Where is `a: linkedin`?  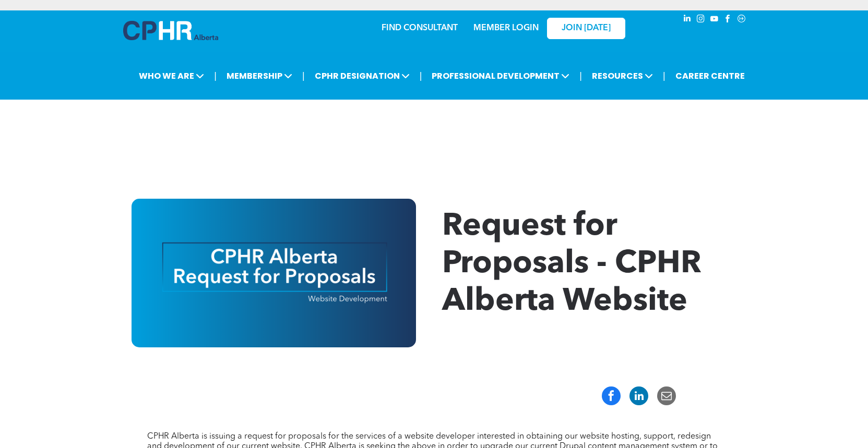
a: linkedin is located at coordinates (688, 20).